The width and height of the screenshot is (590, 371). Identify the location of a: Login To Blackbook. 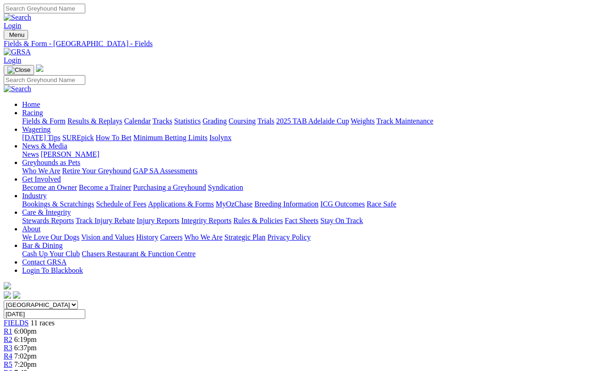
(53, 270).